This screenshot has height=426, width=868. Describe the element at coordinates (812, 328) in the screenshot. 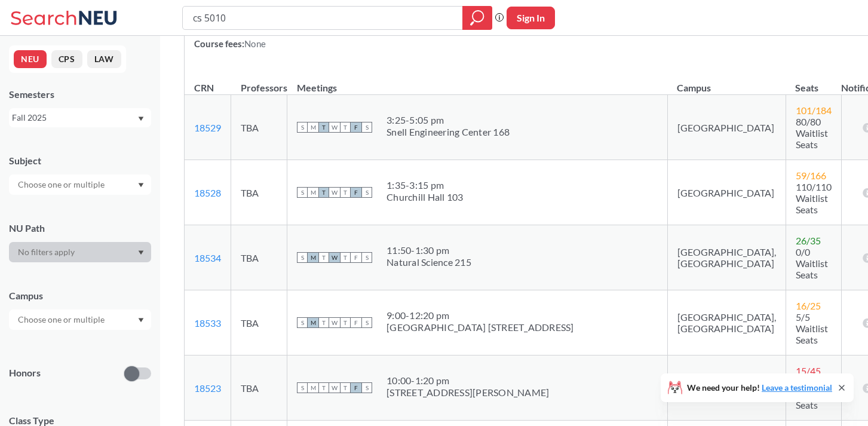

I see `span: 5/5 Waitlist Seats` at that location.